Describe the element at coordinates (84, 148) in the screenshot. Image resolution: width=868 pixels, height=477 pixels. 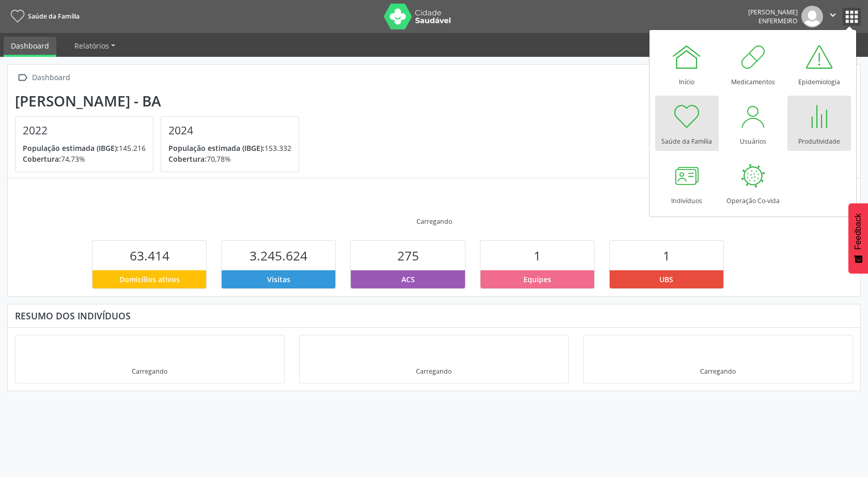
I see `p: 145.216` at that location.